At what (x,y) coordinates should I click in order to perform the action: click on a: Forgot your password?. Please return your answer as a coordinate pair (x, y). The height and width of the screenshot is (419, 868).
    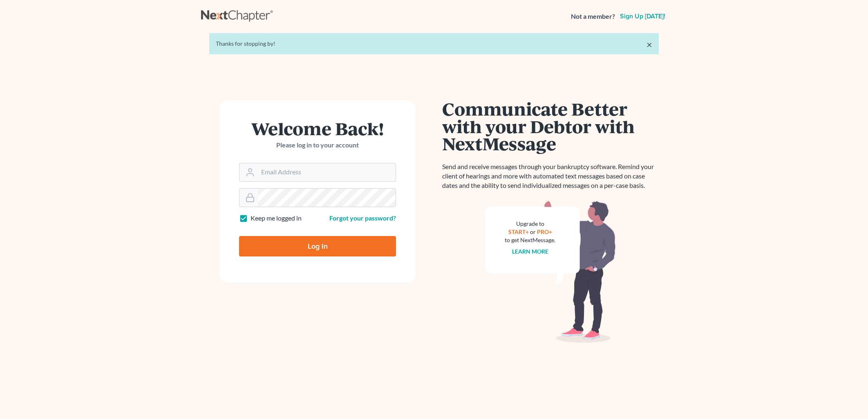
    Looking at the image, I should click on (363, 218).